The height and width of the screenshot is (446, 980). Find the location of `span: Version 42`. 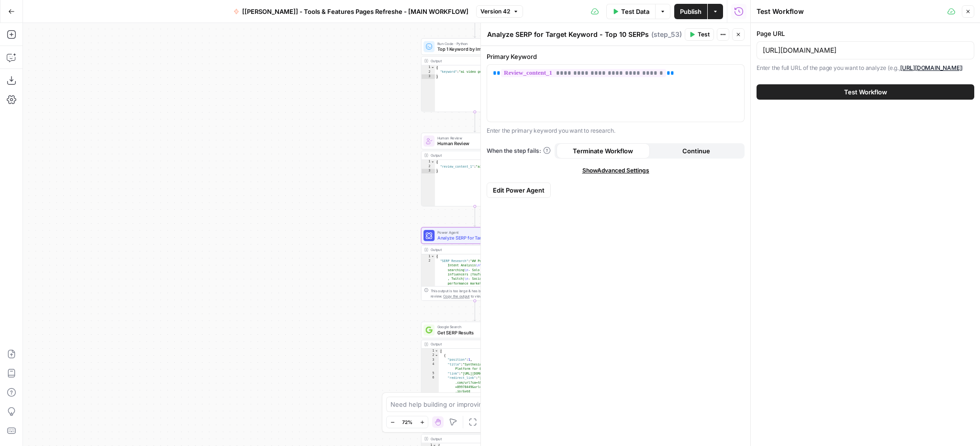

span: Version 42 is located at coordinates (495, 11).